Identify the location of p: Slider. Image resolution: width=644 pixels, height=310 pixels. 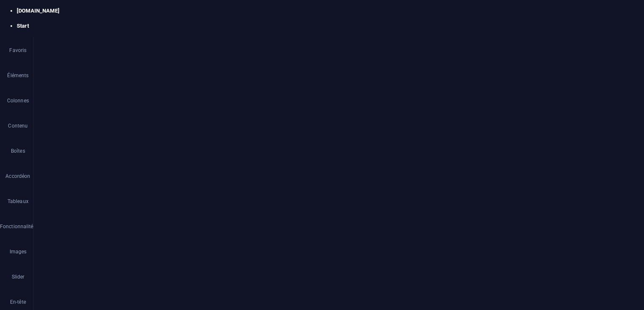
(18, 277).